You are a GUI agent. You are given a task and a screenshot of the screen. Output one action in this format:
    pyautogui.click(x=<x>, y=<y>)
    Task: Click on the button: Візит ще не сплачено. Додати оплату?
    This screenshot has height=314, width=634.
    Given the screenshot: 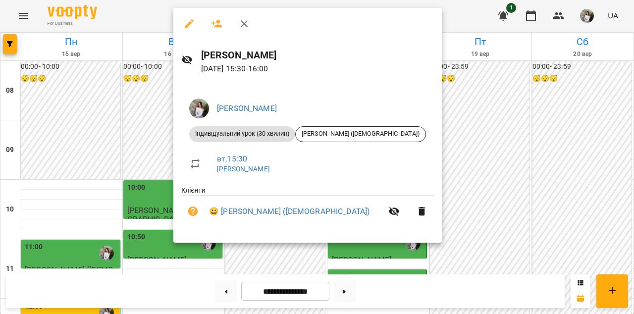 What is the action you would take?
    pyautogui.click(x=193, y=211)
    